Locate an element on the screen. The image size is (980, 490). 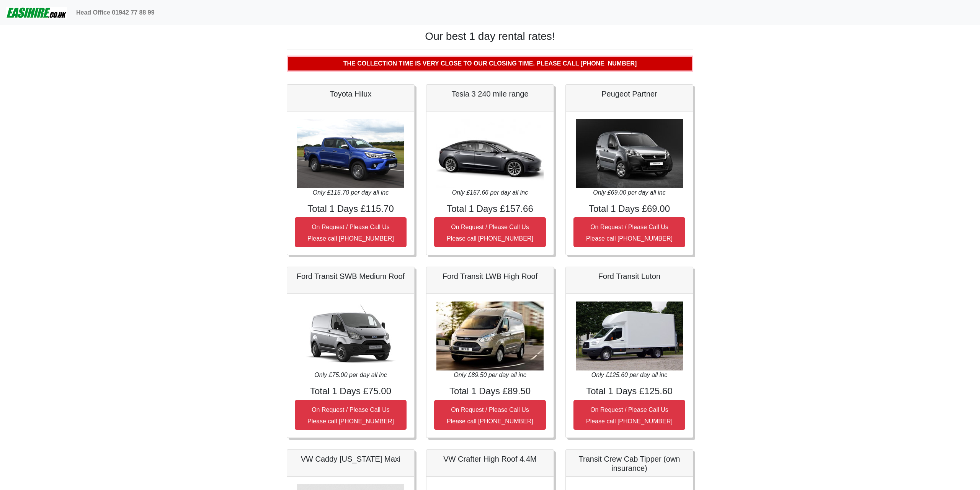
i: Only £75.00 per day all inc is located at coordinates (350, 374).